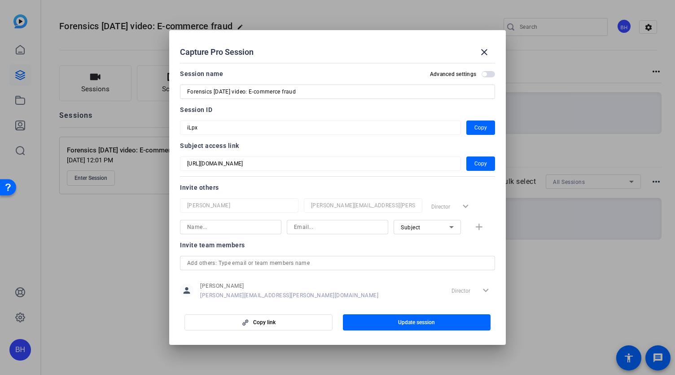 This screenshot has width=675, height=375. What do you see at coordinates (338, 245) in the screenshot?
I see `div: Invite team members` at bounding box center [338, 245].